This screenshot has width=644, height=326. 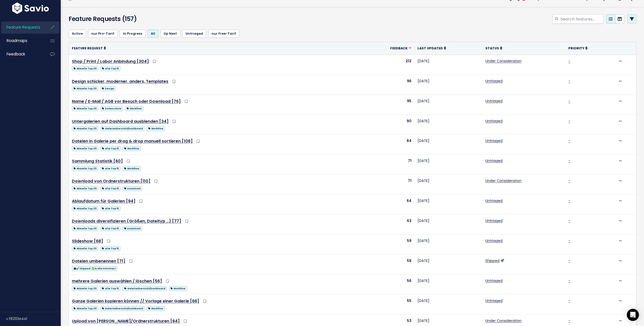 What do you see at coordinates (97, 161) in the screenshot?
I see `a: Sammlung Statistik [60]` at bounding box center [97, 161].